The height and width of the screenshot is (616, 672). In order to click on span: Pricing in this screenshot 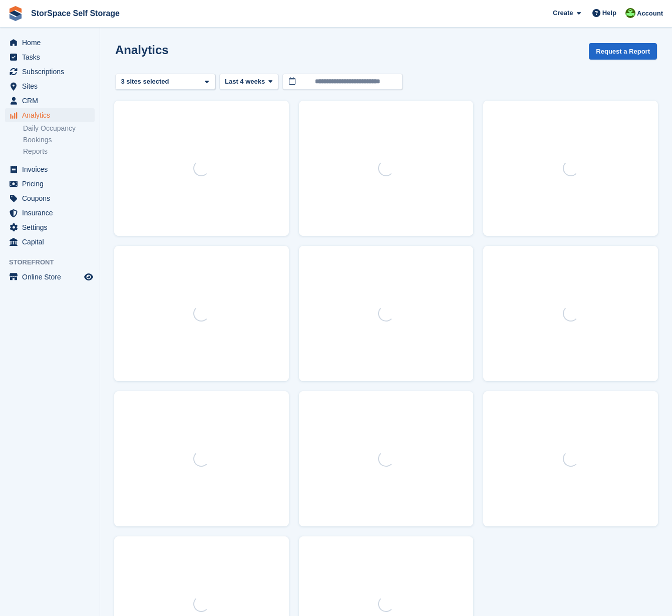, I will do `click(52, 184)`.